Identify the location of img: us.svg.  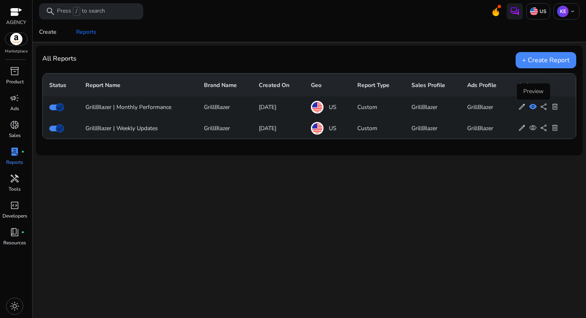
(534, 11).